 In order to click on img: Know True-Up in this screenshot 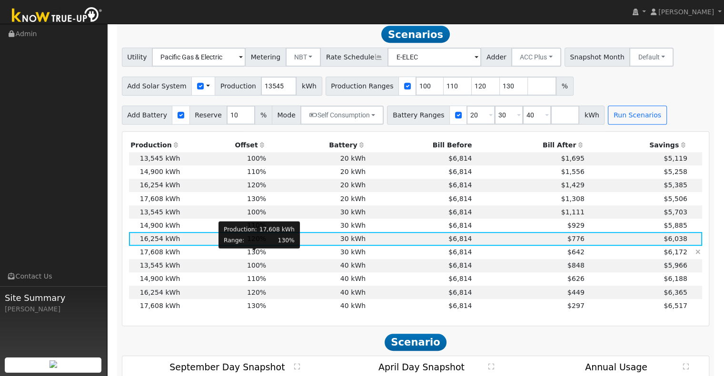, I will do `click(57, 16)`.